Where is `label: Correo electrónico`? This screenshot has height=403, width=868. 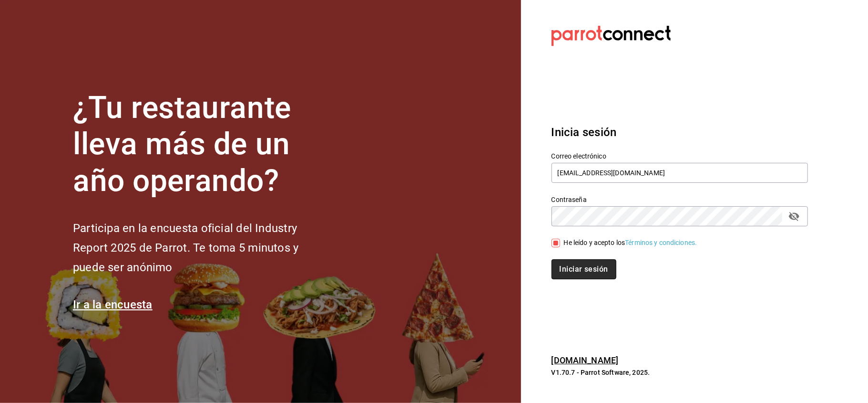 label: Correo electrónico is located at coordinates (680, 156).